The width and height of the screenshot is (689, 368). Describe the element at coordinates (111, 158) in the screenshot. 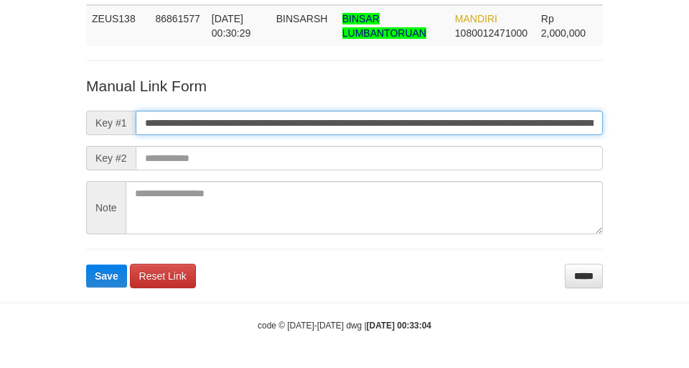

I see `span: Key #2` at that location.